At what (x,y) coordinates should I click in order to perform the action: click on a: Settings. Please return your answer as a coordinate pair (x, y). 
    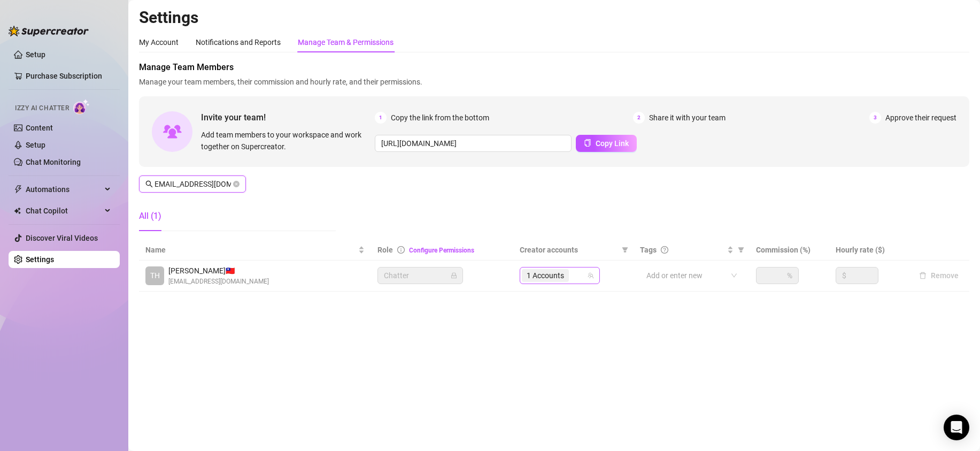
    Looking at the image, I should click on (40, 260).